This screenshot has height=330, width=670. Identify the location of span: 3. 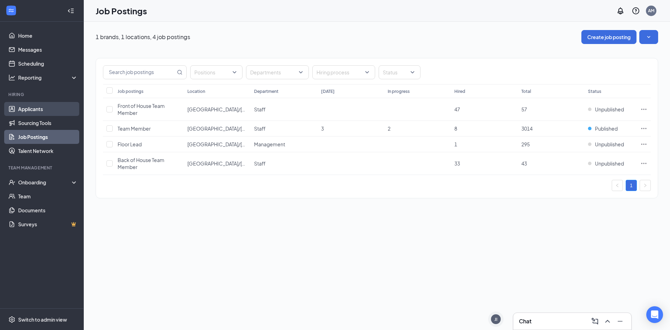
(322, 128).